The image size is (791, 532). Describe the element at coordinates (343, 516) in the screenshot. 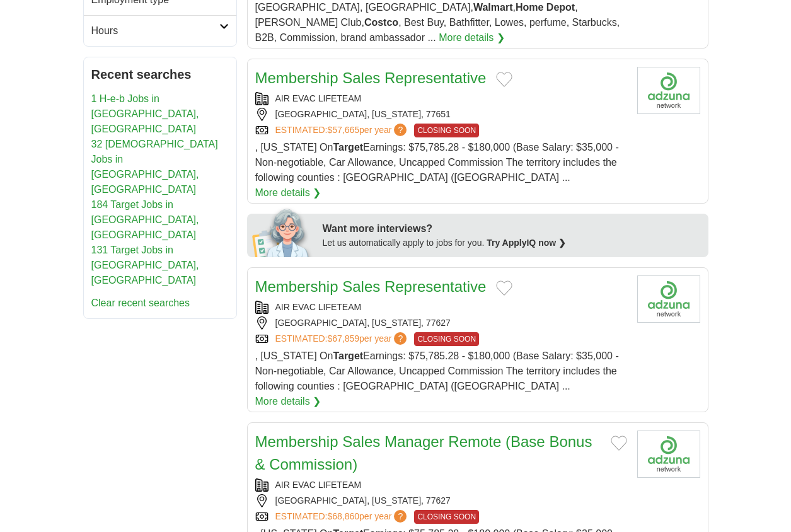

I see `span: $68,860` at that location.